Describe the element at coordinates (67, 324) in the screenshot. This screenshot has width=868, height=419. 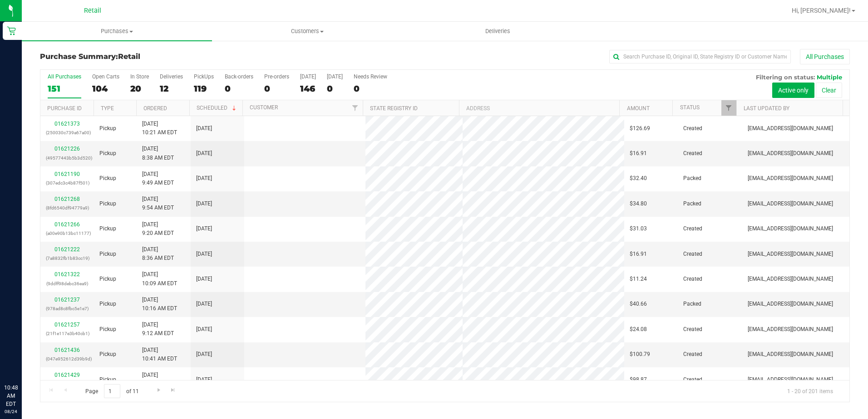
I see `a: 01621257` at that location.